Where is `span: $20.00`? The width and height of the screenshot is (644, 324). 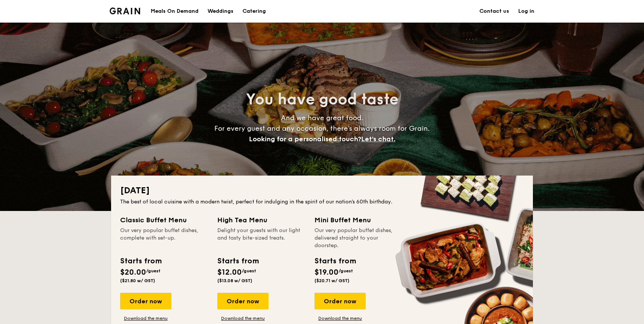 span: $20.00 is located at coordinates (133, 272).